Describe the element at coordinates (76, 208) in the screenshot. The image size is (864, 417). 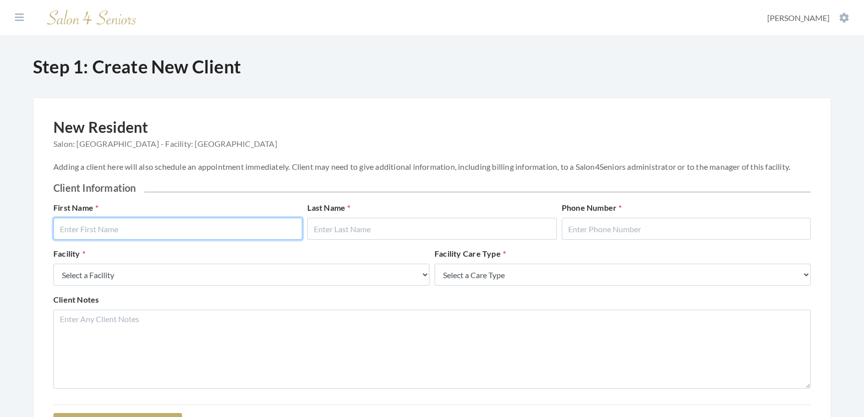
I see `label: First Name` at that location.